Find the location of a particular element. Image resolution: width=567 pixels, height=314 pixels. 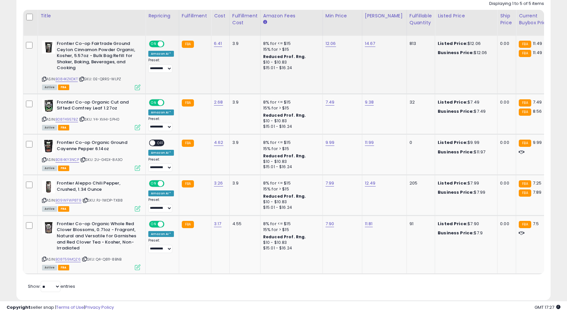

div: Fulfillment Cost is located at coordinates (245, 19).